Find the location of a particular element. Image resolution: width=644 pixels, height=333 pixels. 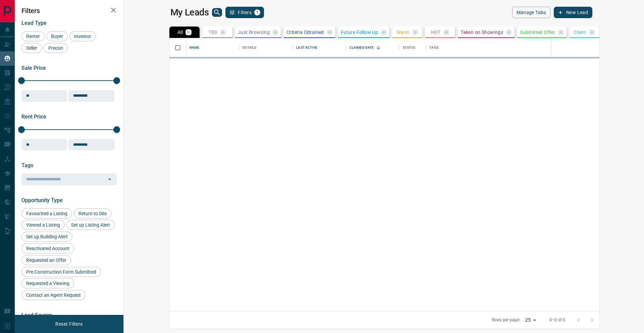

span: Buyer is located at coordinates (57, 36).